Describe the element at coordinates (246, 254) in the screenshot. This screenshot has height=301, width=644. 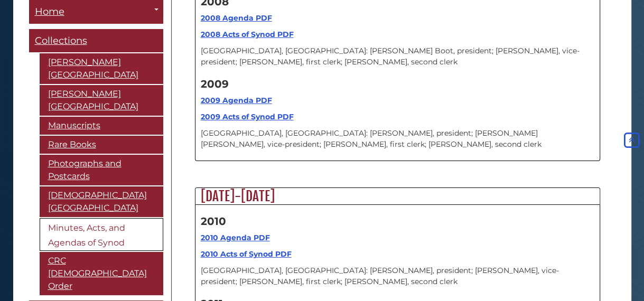
I see `strong: 2010 Acts of Synod PDF` at that location.